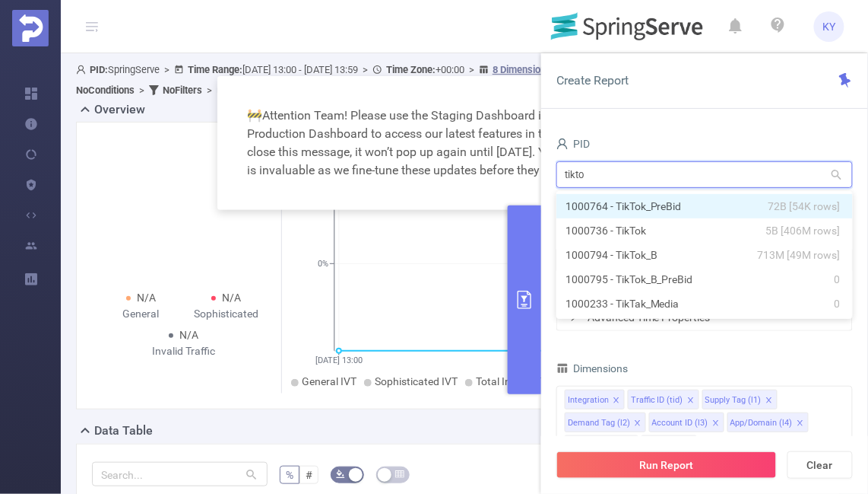 Image resolution: width=868 pixels, height=494 pixels. I want to click on div: App/Domain (l4), so click(762, 423).